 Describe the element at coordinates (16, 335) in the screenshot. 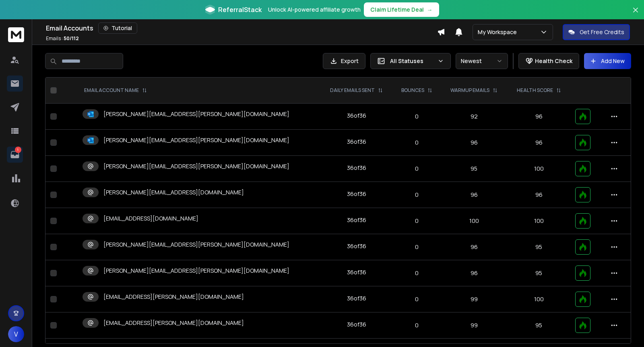

I see `button: V` at that location.